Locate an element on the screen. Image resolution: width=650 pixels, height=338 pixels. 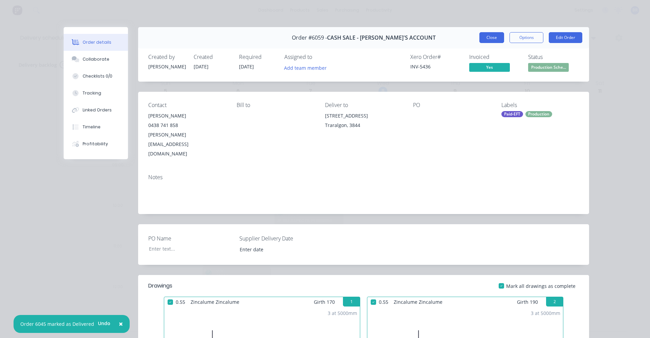
button: Undo is located at coordinates (104, 323).